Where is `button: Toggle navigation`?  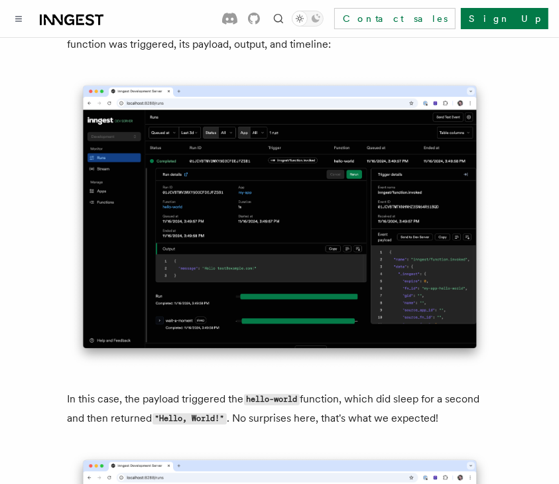
button: Toggle navigation is located at coordinates (19, 19).